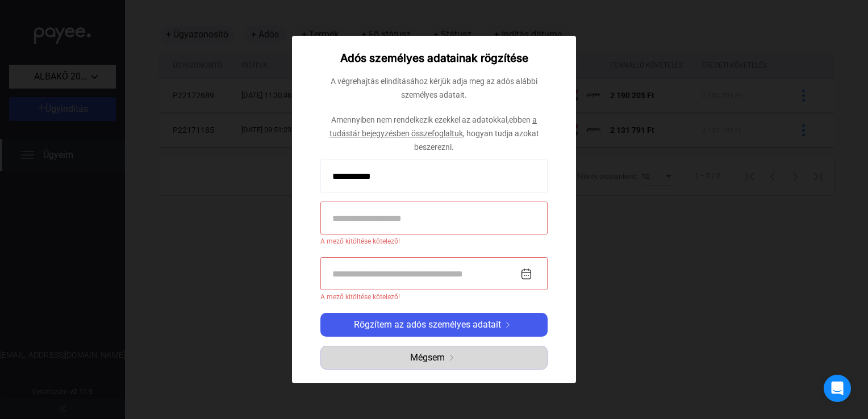 This screenshot has width=868, height=419. Describe the element at coordinates (837, 389) in the screenshot. I see `div: Nyissa meg az Intercom Messengert` at that location.